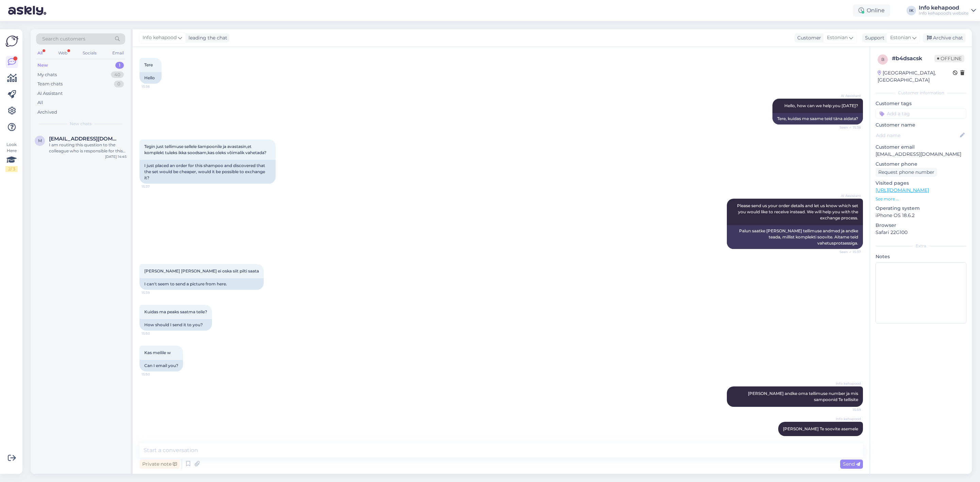 The height and width of the screenshot is (482, 980). Describe the element at coordinates (47, 75) in the screenshot. I see `div: My chats` at that location.